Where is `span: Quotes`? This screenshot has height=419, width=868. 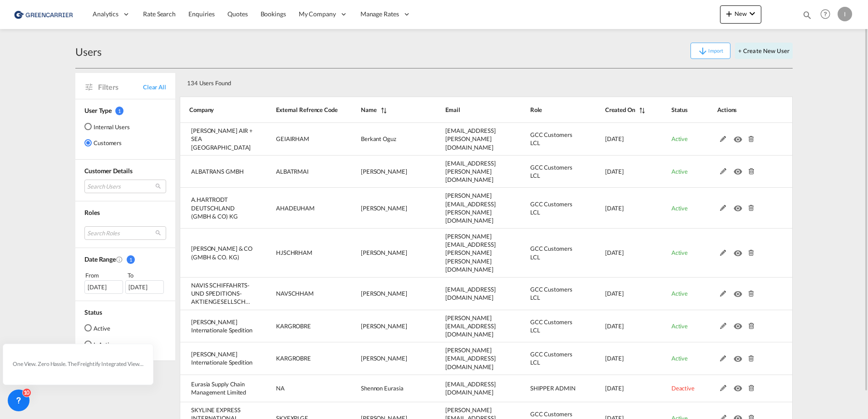
span: Quotes is located at coordinates (237, 14).